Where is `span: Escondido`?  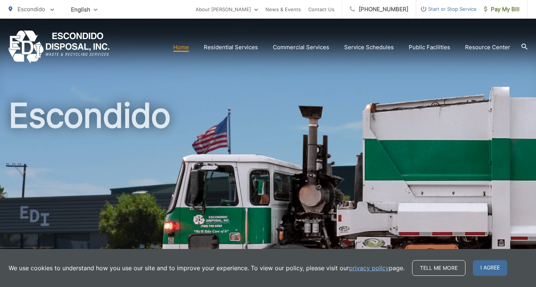
span: Escondido is located at coordinates (31, 9).